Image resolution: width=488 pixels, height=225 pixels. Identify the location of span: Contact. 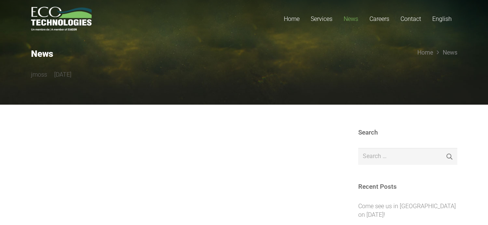
(411, 19).